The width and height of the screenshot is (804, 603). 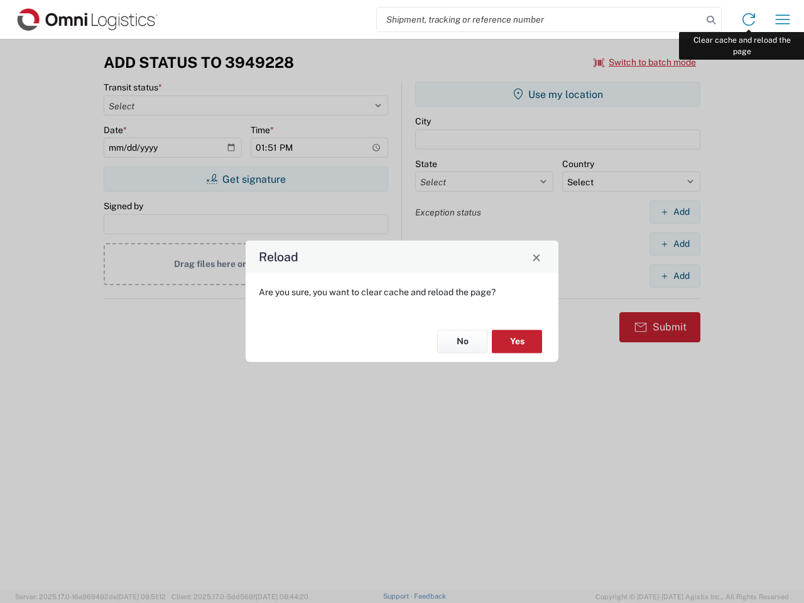 What do you see at coordinates (462, 341) in the screenshot?
I see `button: No` at bounding box center [462, 341].